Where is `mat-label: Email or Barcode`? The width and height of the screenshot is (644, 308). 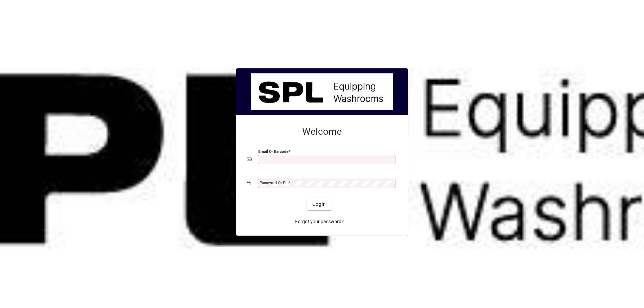 mat-label: Email or Barcode is located at coordinates (273, 152).